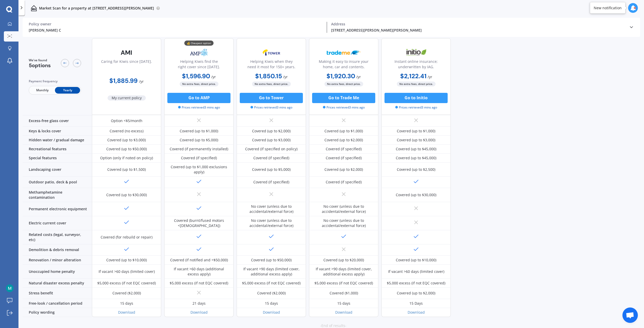 The height and width of the screenshot is (328, 644). I want to click on div: Landscaping cover, so click(57, 169).